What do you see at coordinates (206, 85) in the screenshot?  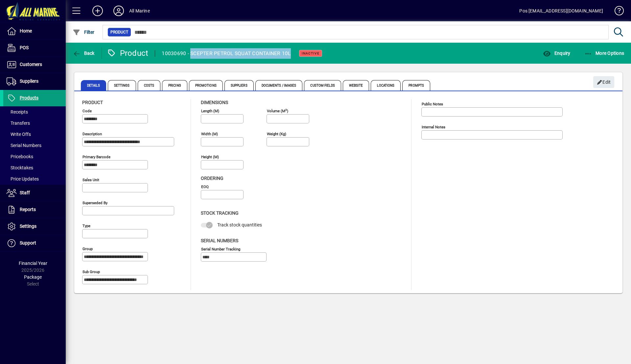 I see `span: Promotions` at bounding box center [206, 85].